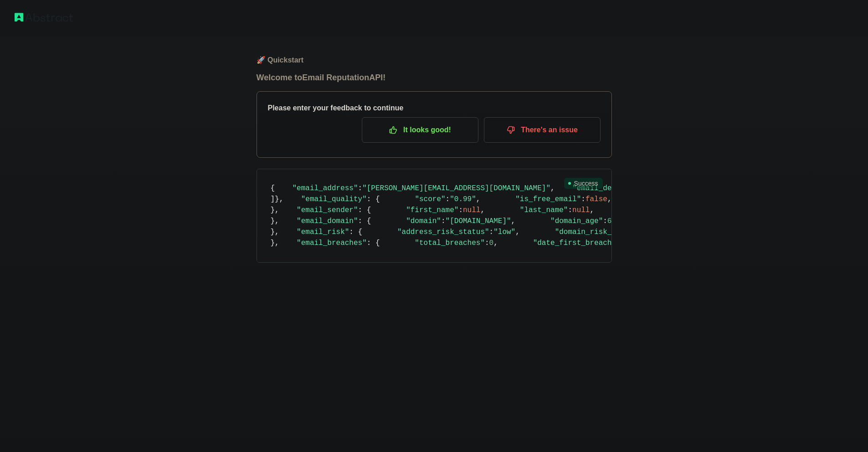  What do you see at coordinates (542, 130) in the screenshot?
I see `p: There's an issue` at bounding box center [542, 130].